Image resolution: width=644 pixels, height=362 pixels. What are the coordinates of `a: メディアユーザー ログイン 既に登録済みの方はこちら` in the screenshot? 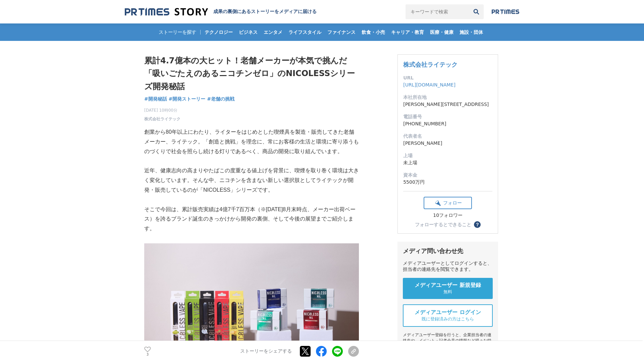 It's located at (447, 315).